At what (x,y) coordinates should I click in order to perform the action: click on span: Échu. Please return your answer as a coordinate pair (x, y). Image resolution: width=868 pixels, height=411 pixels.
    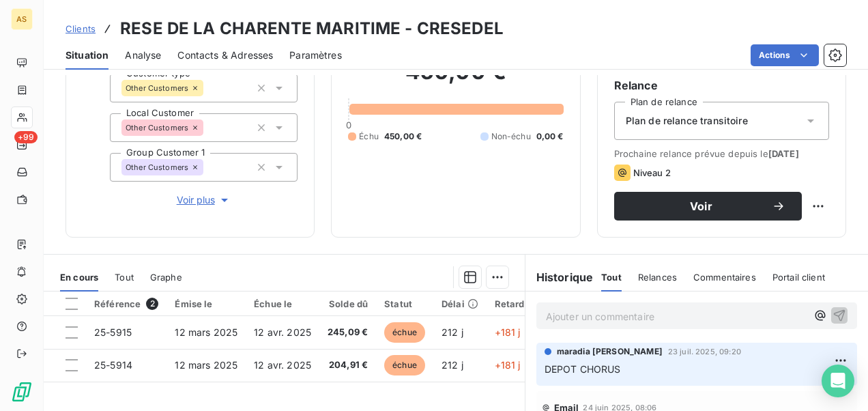
    Looking at the image, I should click on (368, 137).